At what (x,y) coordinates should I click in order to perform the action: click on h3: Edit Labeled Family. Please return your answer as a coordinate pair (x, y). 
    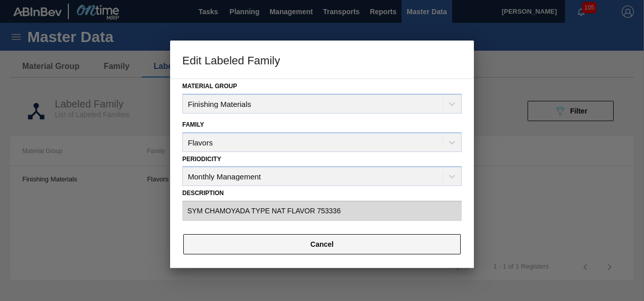
    Looking at the image, I should click on (322, 60).